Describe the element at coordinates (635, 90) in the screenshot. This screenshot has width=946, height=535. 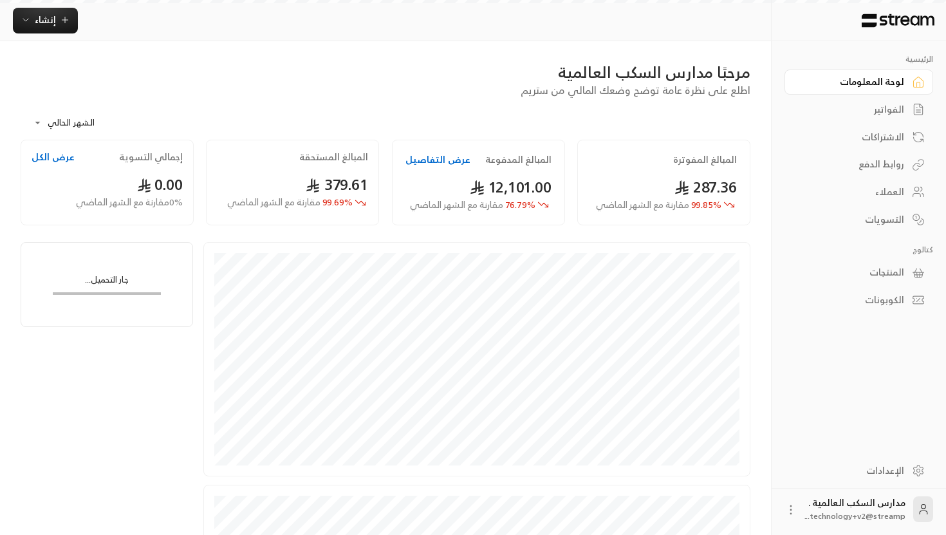
I see `span: اطلع على نظرة عامة توضح وضعك المالي من ستريم` at that location.